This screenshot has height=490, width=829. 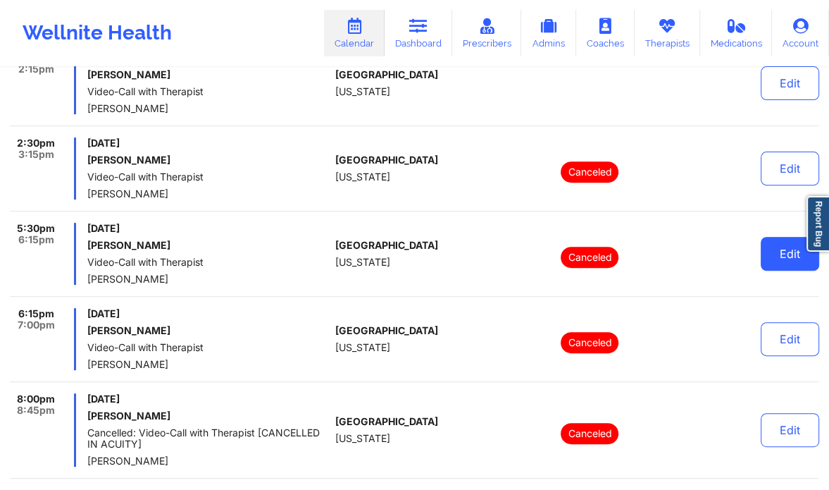 I want to click on a: Report Bug, so click(x=818, y=223).